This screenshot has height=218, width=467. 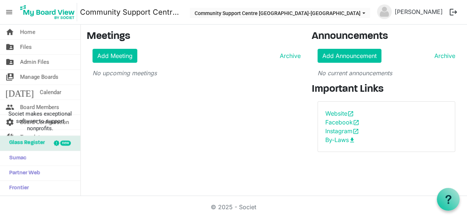 What do you see at coordinates (65, 143) in the screenshot?
I see `div: new` at bounding box center [65, 143].